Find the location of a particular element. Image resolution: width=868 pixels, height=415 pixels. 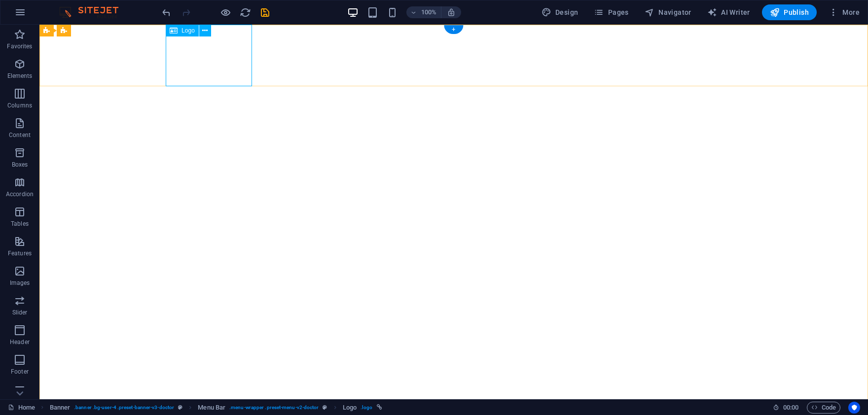

span: Publish is located at coordinates (789, 12).